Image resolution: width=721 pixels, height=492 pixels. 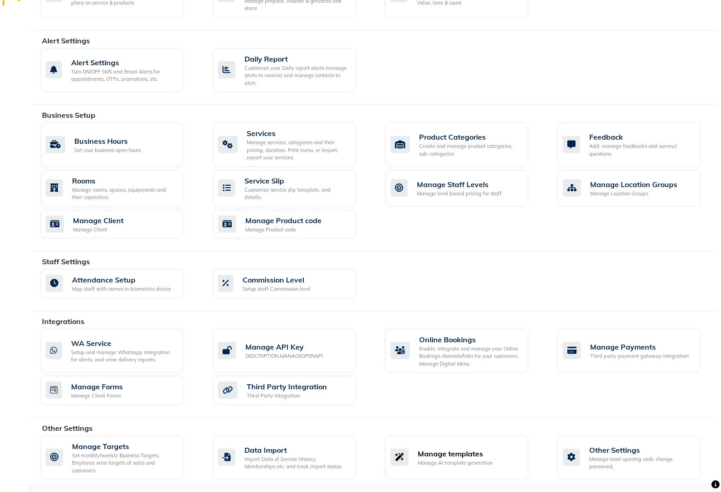 I want to click on div: Turn ON/OFF SMS and Email Alerts for appointments, OTPs, promotions, etc., so click(x=124, y=75).